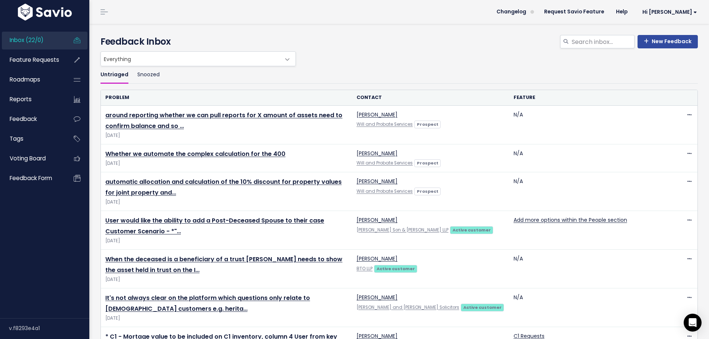 The image size is (709, 339). What do you see at coordinates (32, 159) in the screenshot?
I see `a: Voting Board` at bounding box center [32, 159].